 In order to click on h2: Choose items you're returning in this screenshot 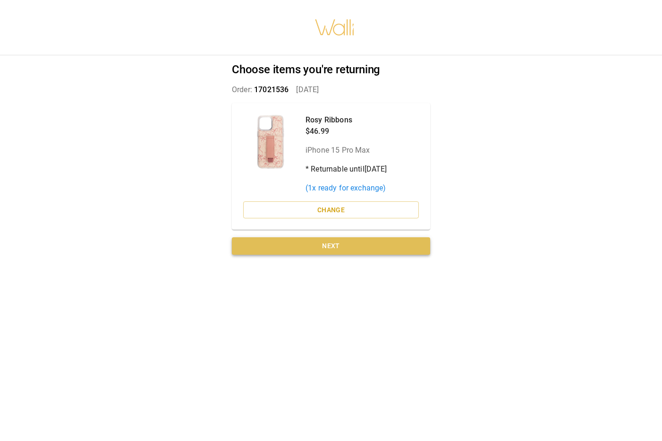, I will do `click(331, 69)`.